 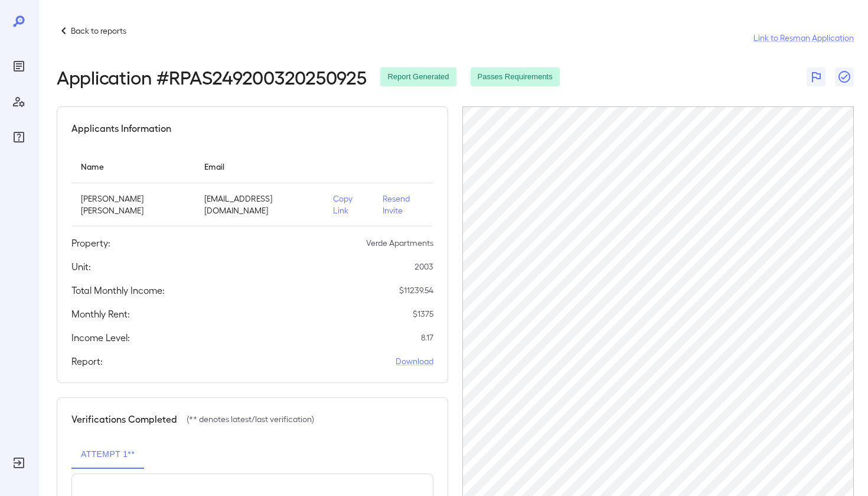 I want to click on h5: Report:, so click(x=87, y=361).